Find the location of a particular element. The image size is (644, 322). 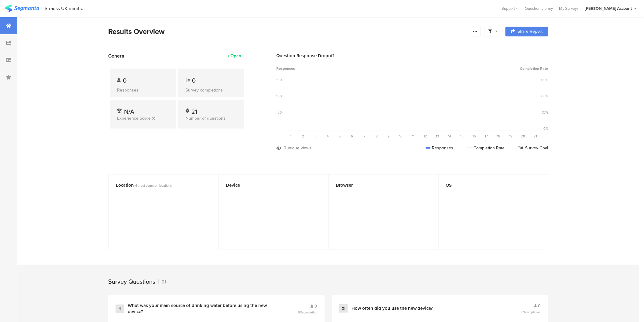

span: 14 is located at coordinates (450, 136).